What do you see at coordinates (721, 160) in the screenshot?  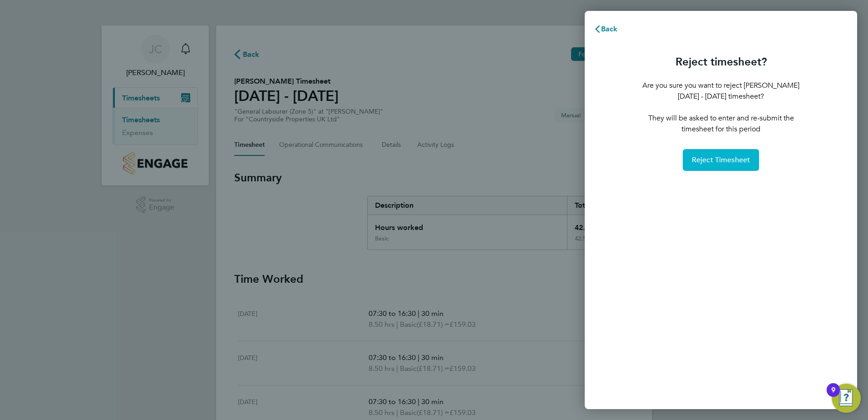 I see `span: Reject Timesheet` at bounding box center [721, 160].